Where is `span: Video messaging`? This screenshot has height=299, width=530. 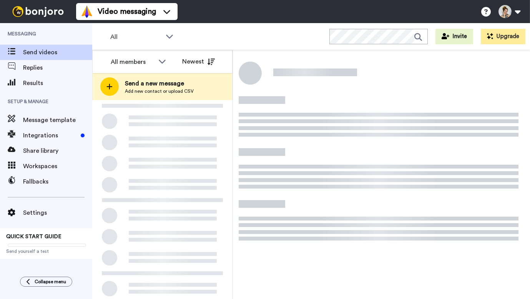
span: Video messaging is located at coordinates (127, 12).